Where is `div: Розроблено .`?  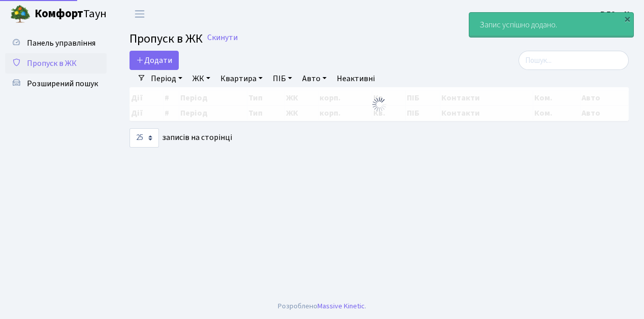
div: Розроблено . is located at coordinates (322, 307).